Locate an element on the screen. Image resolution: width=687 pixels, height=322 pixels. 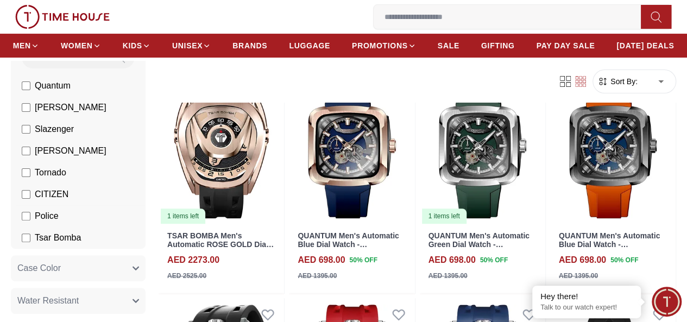
span: GIFTING is located at coordinates (498, 46).